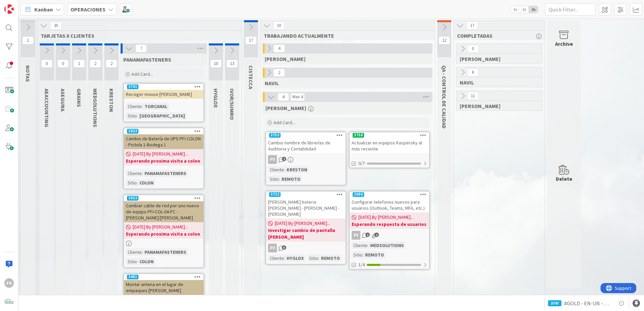 The image size is (644, 311). I want to click on div: 3686, so click(358, 195).